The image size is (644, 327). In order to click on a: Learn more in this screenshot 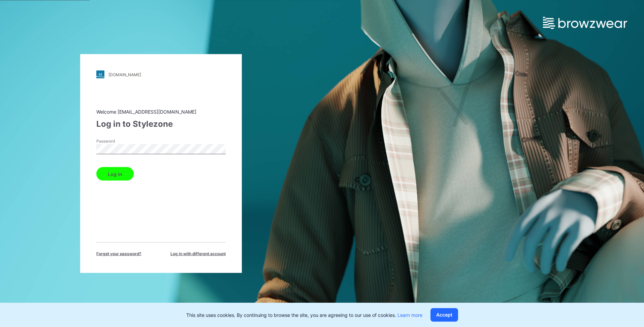, I will do `click(410, 315)`.